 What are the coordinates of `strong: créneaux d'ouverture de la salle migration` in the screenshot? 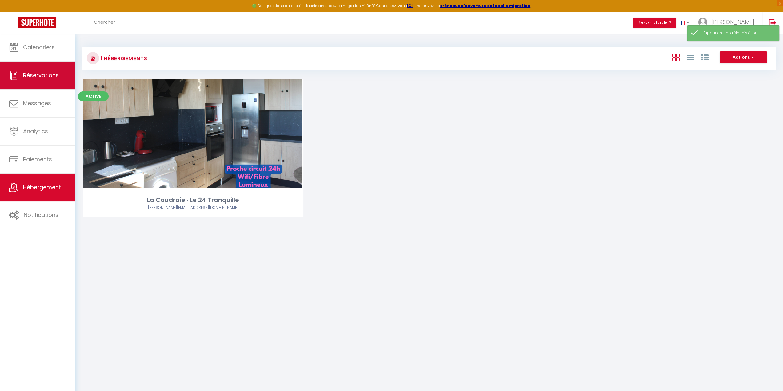 It's located at (485, 6).